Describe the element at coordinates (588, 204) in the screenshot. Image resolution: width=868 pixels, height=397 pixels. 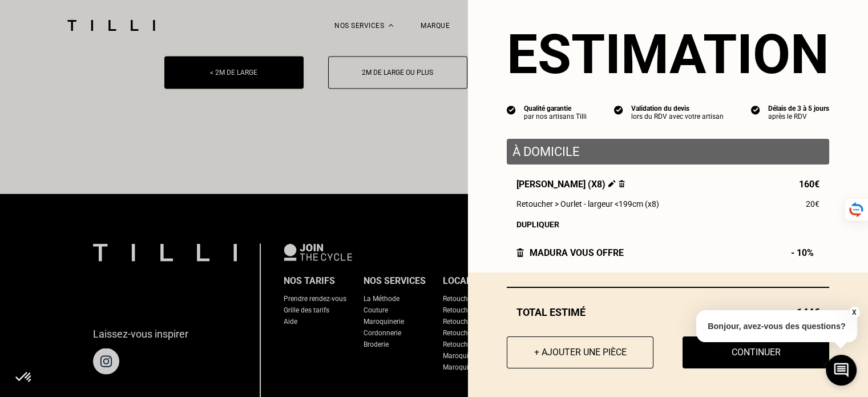
I see `span: Retoucher > Ourlet - largeur <199cm (x8)` at that location.